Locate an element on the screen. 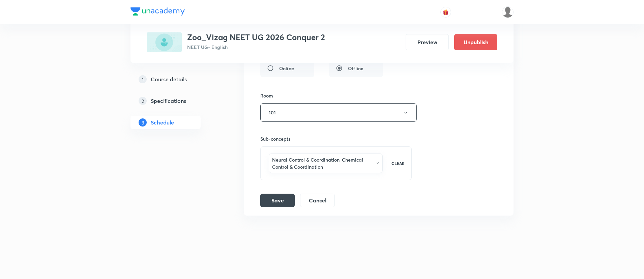  p: 1 is located at coordinates (143, 79).